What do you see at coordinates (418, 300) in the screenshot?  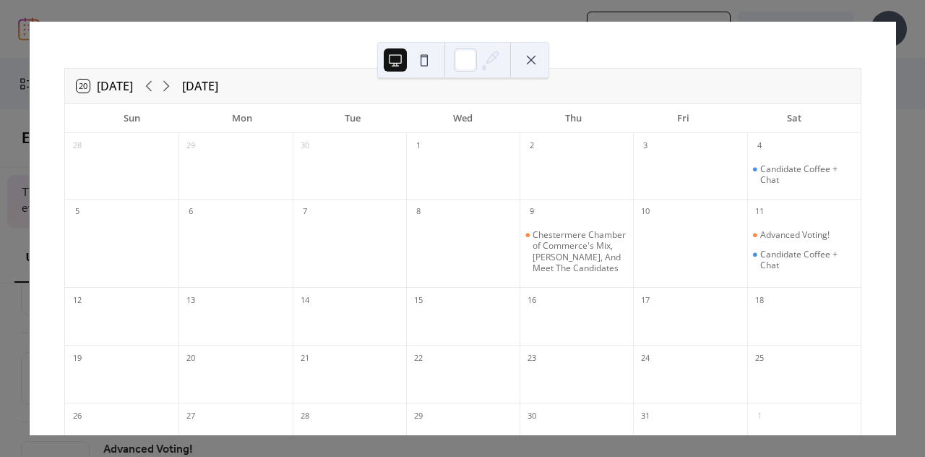 I see `div: 15` at bounding box center [418, 300].